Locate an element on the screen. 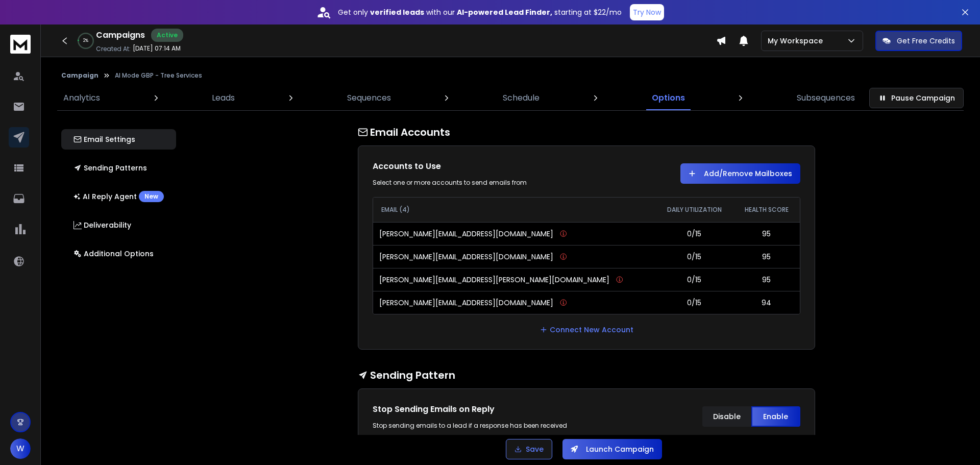 Image resolution: width=980 pixels, height=465 pixels. p: Get only with our starting at $22/mo is located at coordinates (480, 13).